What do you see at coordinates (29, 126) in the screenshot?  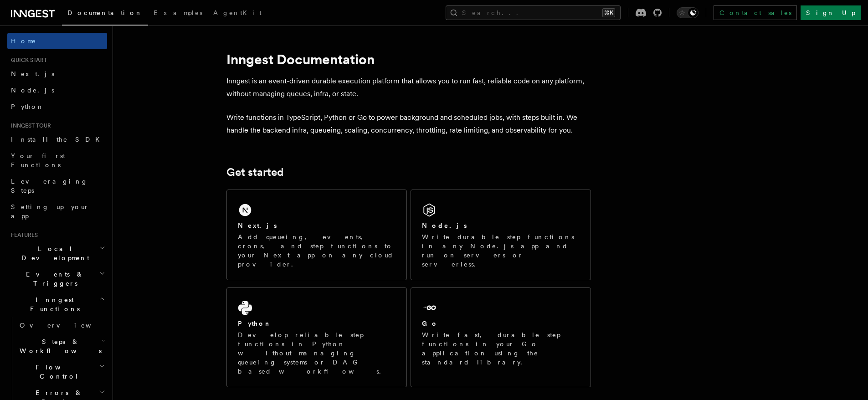 I see `span: Inngest tour` at bounding box center [29, 126].